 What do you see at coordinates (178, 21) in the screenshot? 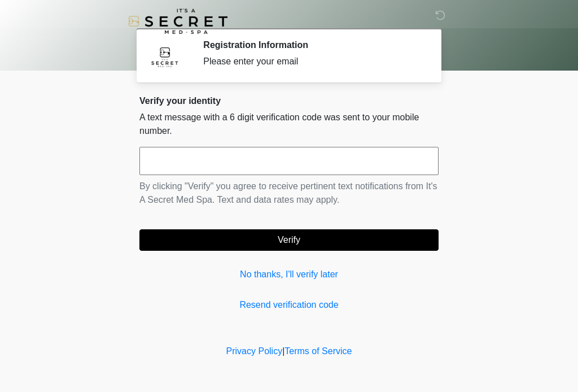
I see `img: It's A Secret Med Spa Logo` at bounding box center [178, 21].